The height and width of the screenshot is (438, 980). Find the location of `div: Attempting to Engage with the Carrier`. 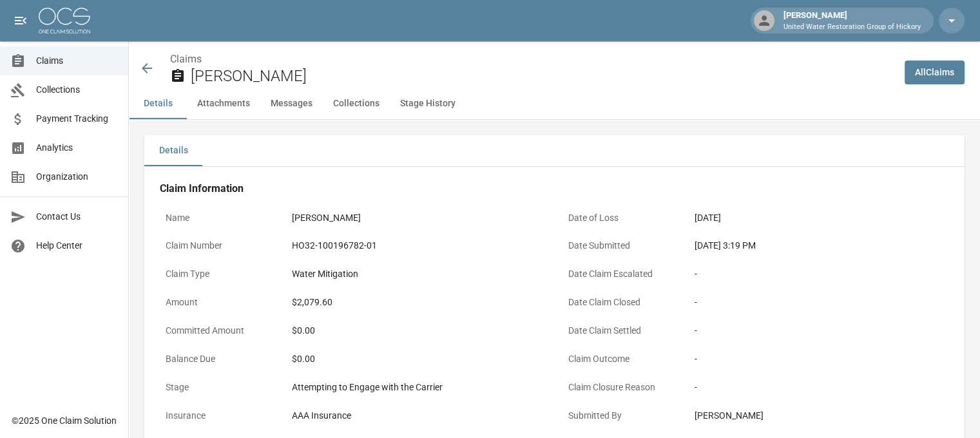

div: Attempting to Engage with the Carrier is located at coordinates (416, 387).